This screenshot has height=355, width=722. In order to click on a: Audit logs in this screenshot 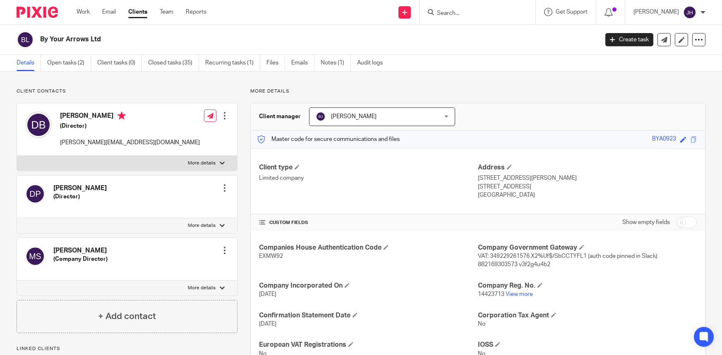, I will do `click(373, 63)`.